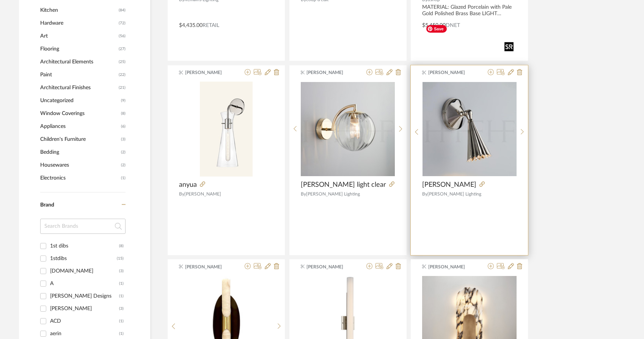 Image resolution: width=644 pixels, height=339 pixels. I want to click on span: (72), so click(123, 23).